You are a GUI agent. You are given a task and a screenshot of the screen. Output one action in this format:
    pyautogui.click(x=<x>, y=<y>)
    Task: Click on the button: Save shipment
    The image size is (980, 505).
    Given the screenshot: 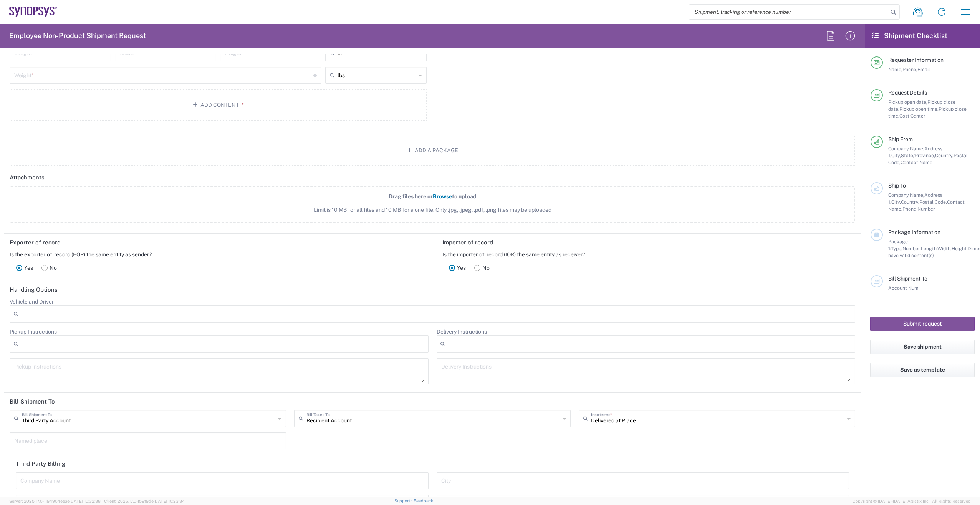 What is the action you would take?
    pyautogui.click(x=922, y=346)
    